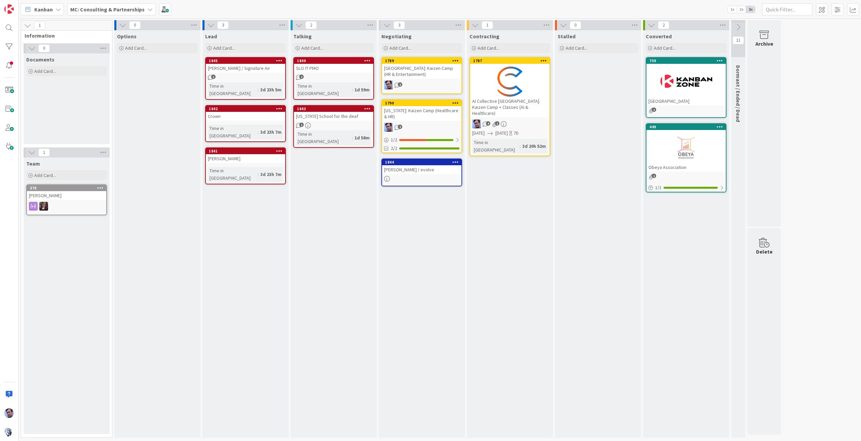 The width and height of the screenshot is (861, 441). I want to click on span: Dormant / Ended / Dead, so click(738, 93).